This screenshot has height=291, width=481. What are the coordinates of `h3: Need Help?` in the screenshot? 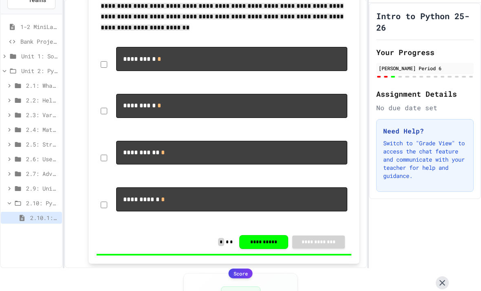 It's located at (425, 131).